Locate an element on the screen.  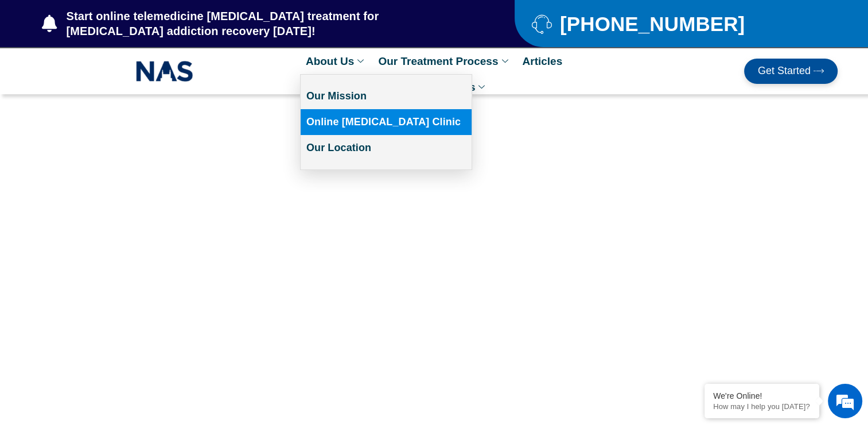
a: Articles is located at coordinates (542, 61).